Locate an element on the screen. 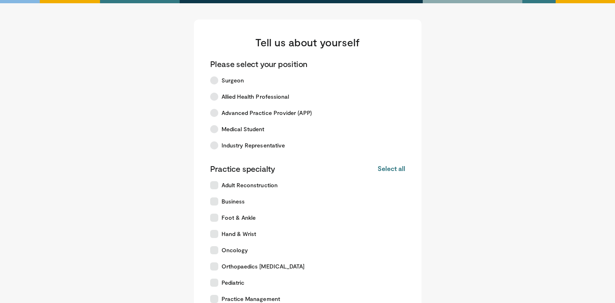 This screenshot has width=615, height=303. span: Surgeon is located at coordinates (233, 80).